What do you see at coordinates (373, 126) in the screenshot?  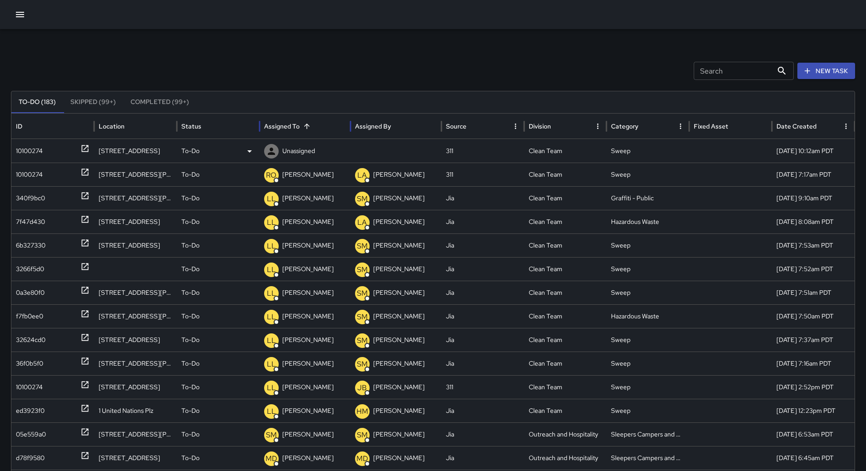 I see `div: Assigned By` at bounding box center [373, 126].